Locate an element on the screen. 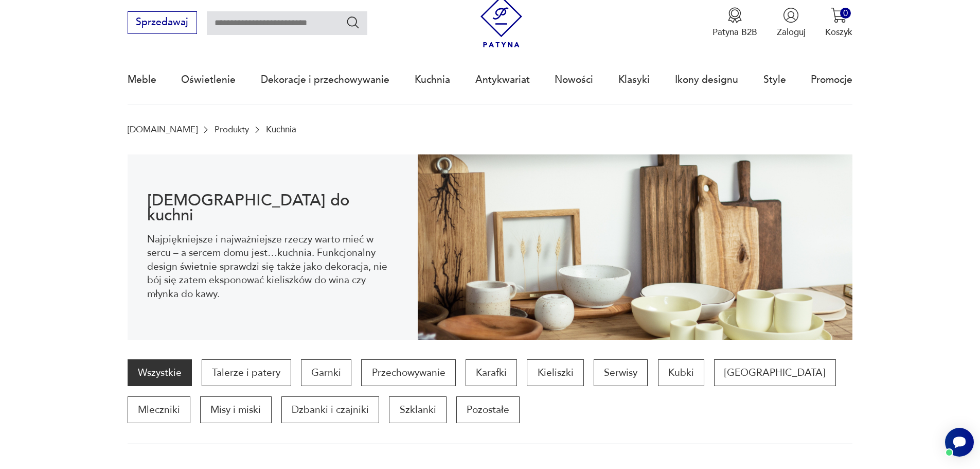 The image size is (980, 469). img: Ikona koszyka is located at coordinates (839, 15).